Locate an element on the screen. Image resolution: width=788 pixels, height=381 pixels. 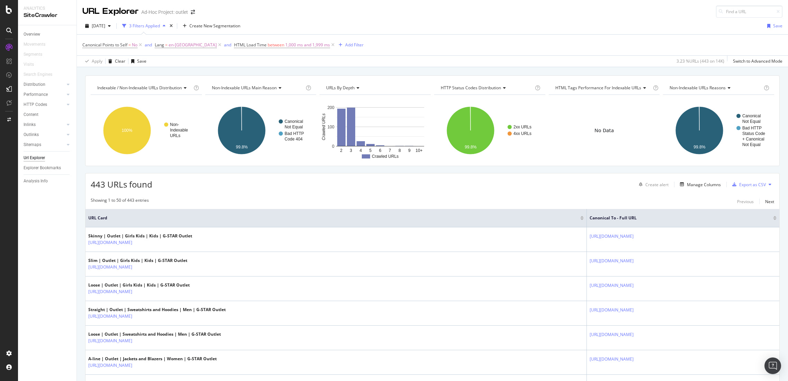
text: 200 is located at coordinates (331, 108).